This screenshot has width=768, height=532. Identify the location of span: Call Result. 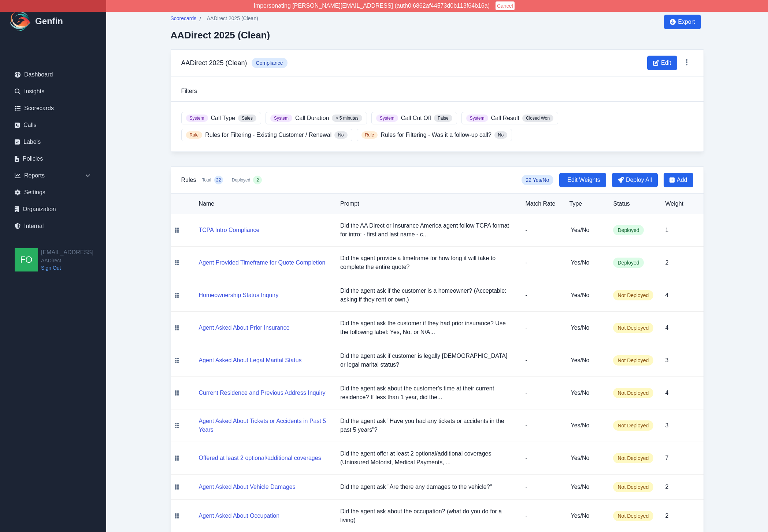
(505, 118).